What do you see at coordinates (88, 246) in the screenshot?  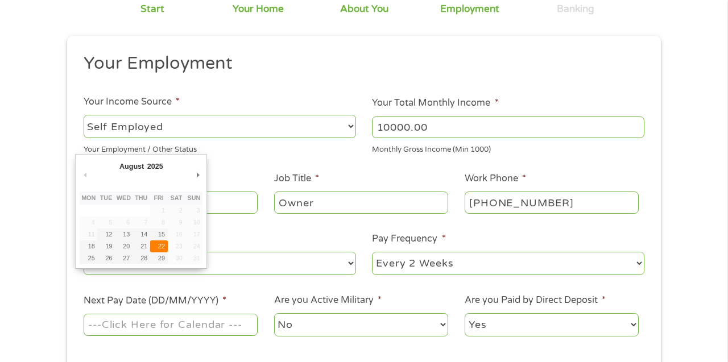 I see `button: 18` at bounding box center [88, 246].